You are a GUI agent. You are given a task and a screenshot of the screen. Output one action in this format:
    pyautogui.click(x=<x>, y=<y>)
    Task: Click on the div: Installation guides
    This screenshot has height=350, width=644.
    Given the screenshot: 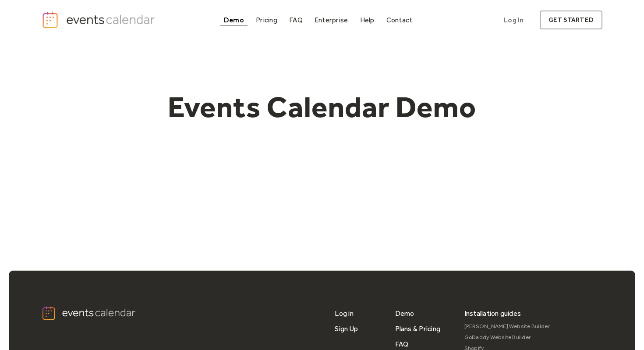 What is the action you would take?
    pyautogui.click(x=493, y=313)
    